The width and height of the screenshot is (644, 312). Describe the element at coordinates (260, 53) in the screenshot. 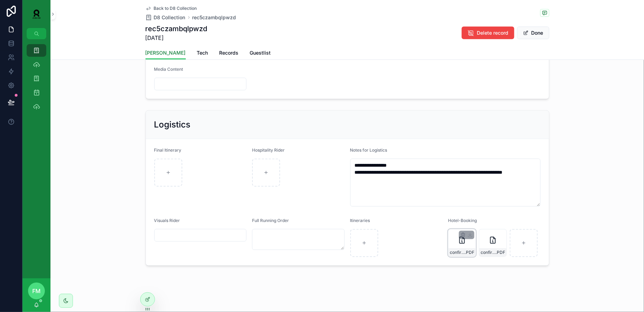

I see `span: Guestlist` at that location.